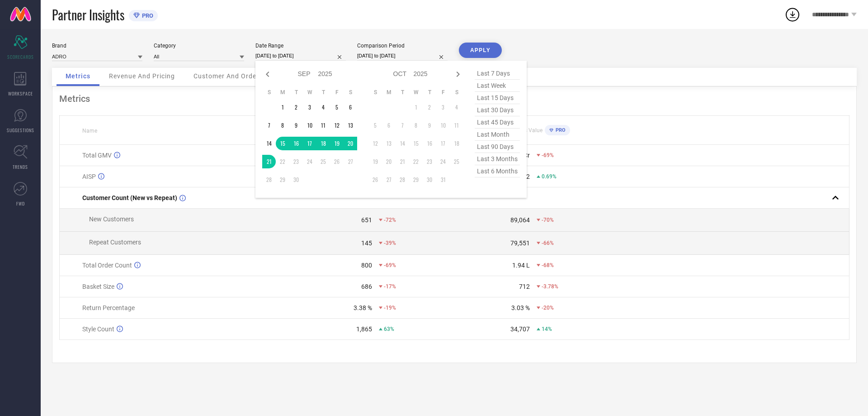  Describe the element at coordinates (296, 179) in the screenshot. I see `td: Tue Sep 30 2025` at that location.